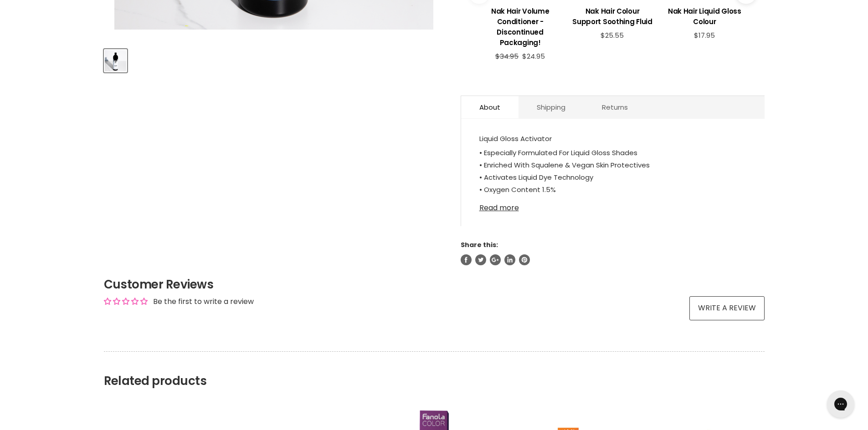 Image resolution: width=868 pixels, height=430 pixels. What do you see at coordinates (480, 245) in the screenshot?
I see `span: Share this:` at bounding box center [480, 245].